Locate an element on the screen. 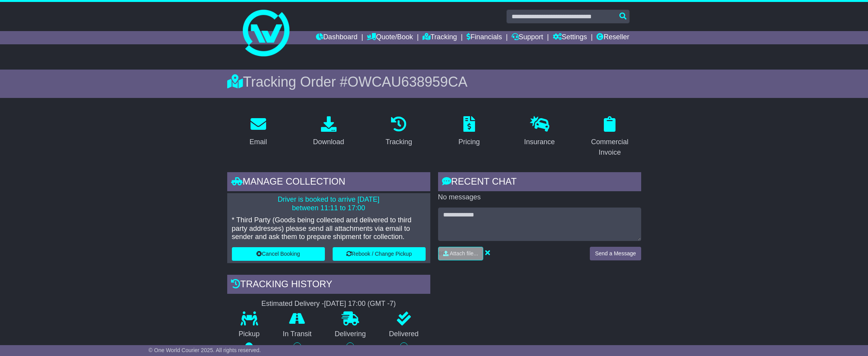  a: Email is located at coordinates (258, 132).